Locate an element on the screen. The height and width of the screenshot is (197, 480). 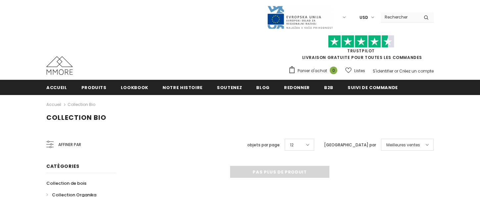
a: TrustPilot is located at coordinates (361, 51).